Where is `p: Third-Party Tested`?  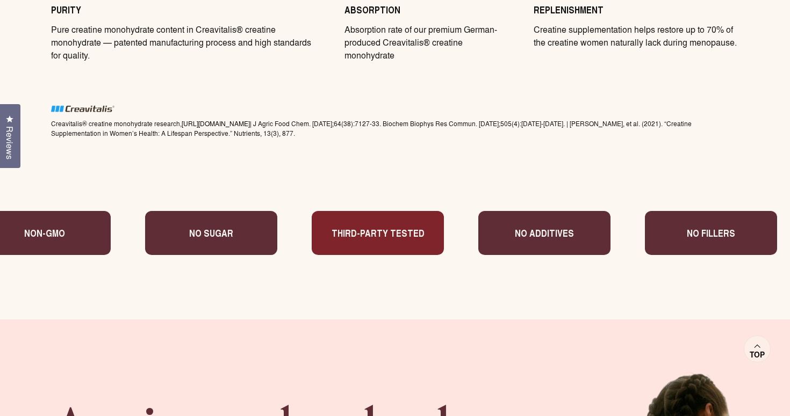
p: Third-Party Tested is located at coordinates (378, 233).